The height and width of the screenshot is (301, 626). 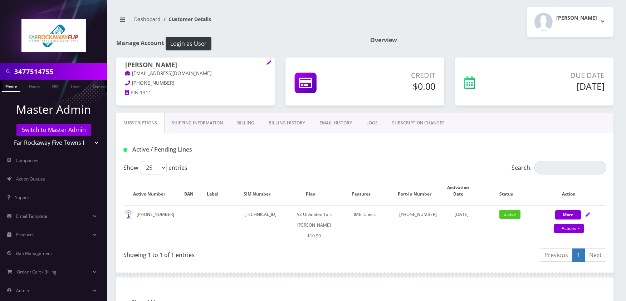 What do you see at coordinates (23, 291) in the screenshot?
I see `span: Admin` at bounding box center [23, 291].